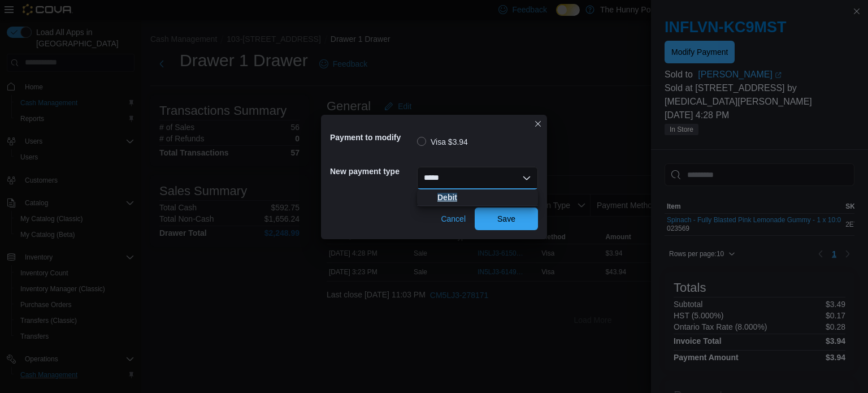 This screenshot has width=868, height=393. I want to click on h5: Payment to modify, so click(372, 138).